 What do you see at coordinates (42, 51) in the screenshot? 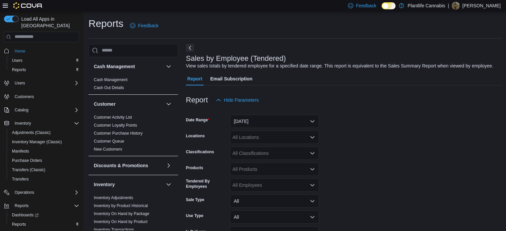
I see `button: Home` at bounding box center [42, 51].